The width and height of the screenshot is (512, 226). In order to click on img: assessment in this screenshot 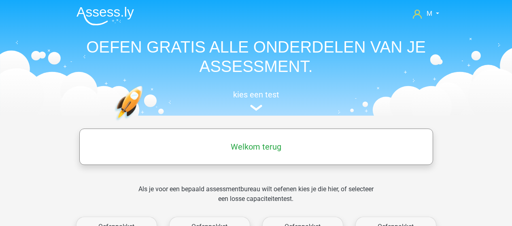, I will do `click(256, 108)`.